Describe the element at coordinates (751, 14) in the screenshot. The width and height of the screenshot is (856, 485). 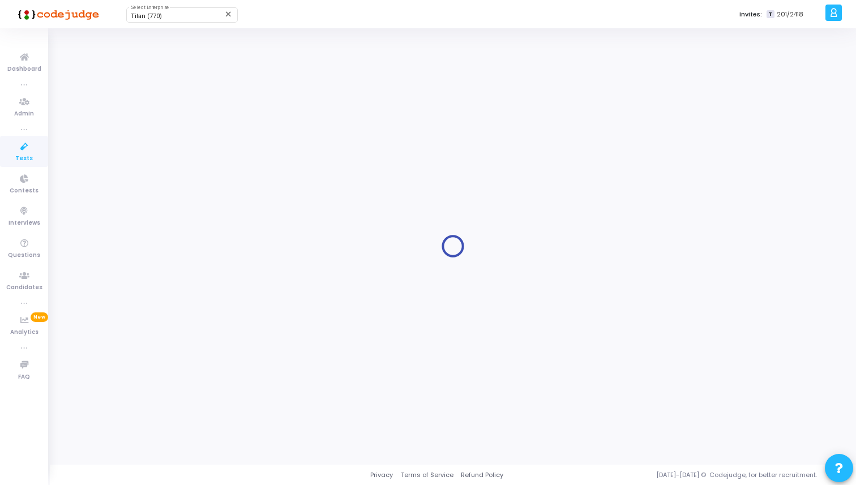
I see `label: Invites:` at that location.